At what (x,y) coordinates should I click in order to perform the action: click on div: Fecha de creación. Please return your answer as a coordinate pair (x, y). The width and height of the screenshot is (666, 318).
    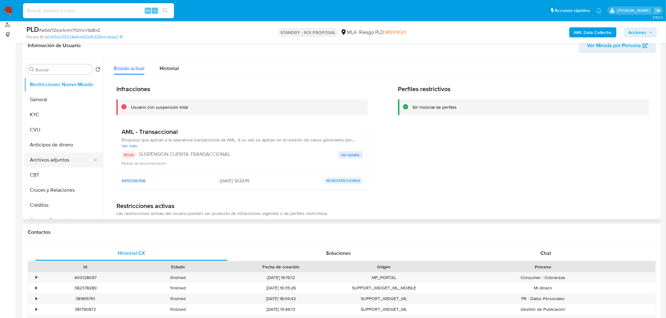
    Looking at the image, I should click on (281, 267).